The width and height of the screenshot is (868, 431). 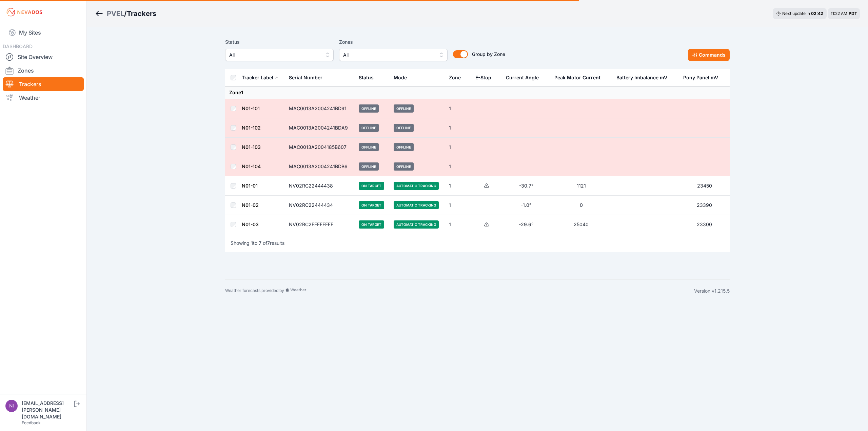 I want to click on label: Zones, so click(x=393, y=42).